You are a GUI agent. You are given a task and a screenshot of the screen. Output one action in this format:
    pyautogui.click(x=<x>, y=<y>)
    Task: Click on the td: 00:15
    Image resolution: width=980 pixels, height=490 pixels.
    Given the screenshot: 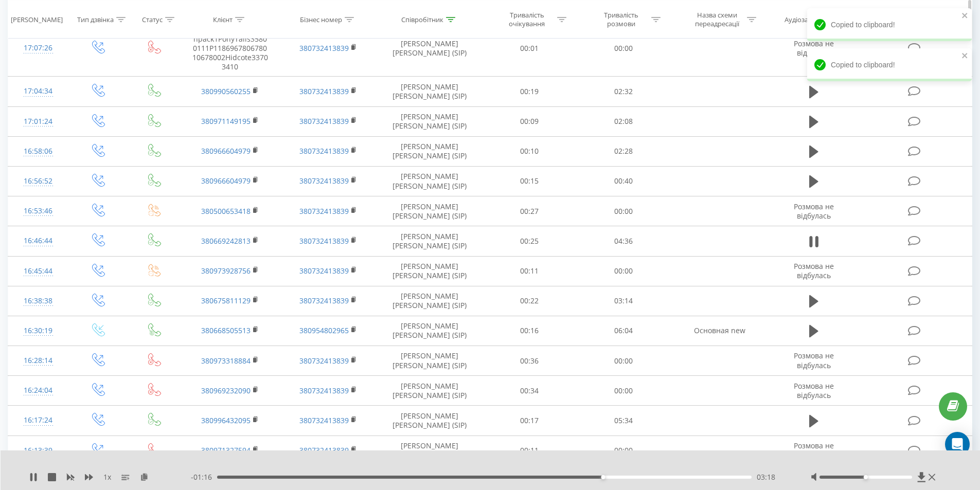 What is the action you would take?
    pyautogui.click(x=530, y=181)
    